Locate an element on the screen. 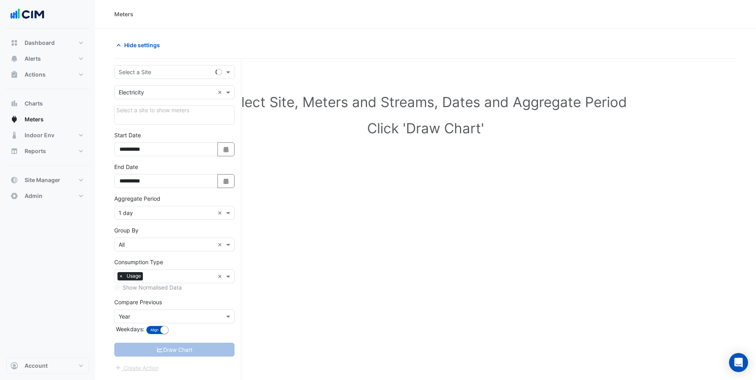 This screenshot has width=756, height=380. span: Account is located at coordinates (36, 366).